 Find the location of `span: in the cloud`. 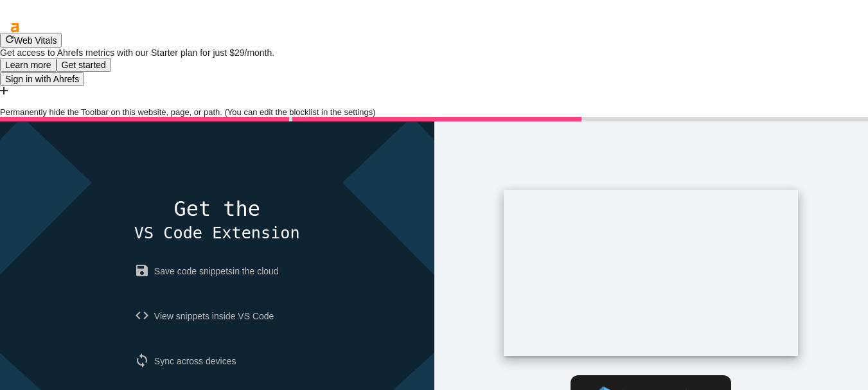

span: in the cloud is located at coordinates (256, 271).